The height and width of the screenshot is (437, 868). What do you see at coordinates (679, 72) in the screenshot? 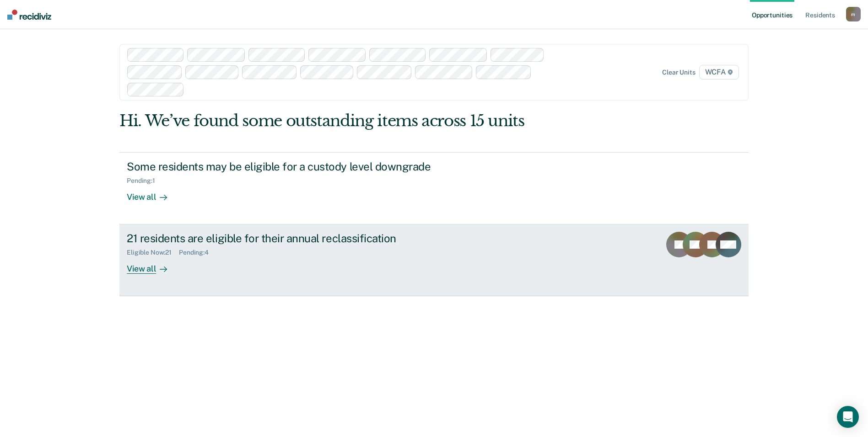
I see `div: Clear units` at bounding box center [679, 72].